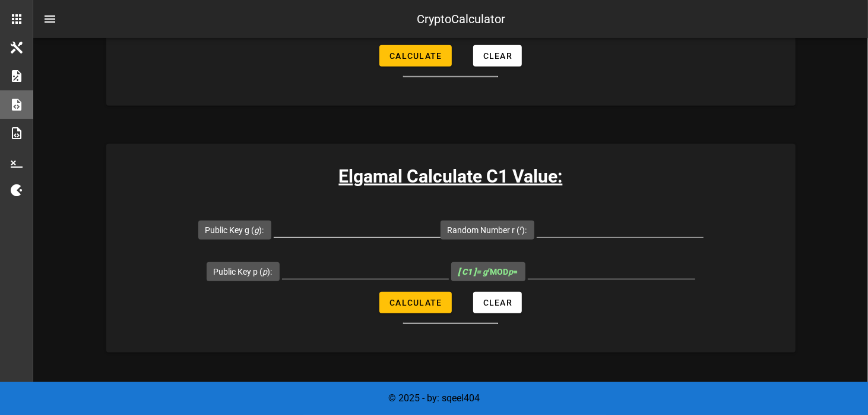 The image size is (868, 415). What do you see at coordinates (243, 271) in the screenshot?
I see `label: Public Key p ( ):` at bounding box center [243, 271].